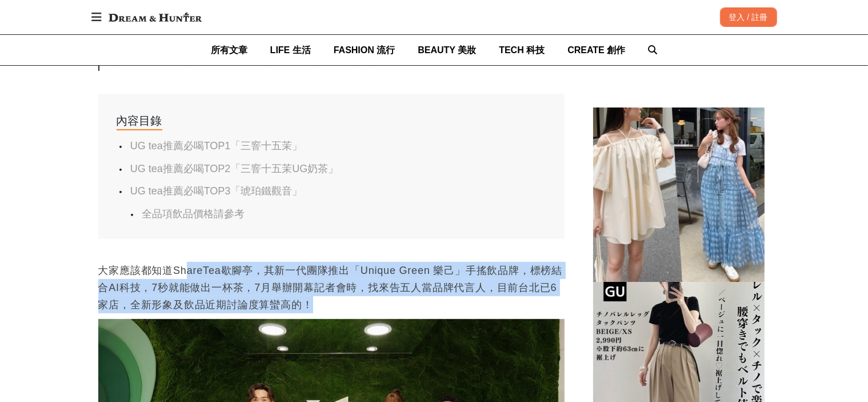  Describe the element at coordinates (749, 17) in the screenshot. I see `div: 登入 / 註冊` at that location.